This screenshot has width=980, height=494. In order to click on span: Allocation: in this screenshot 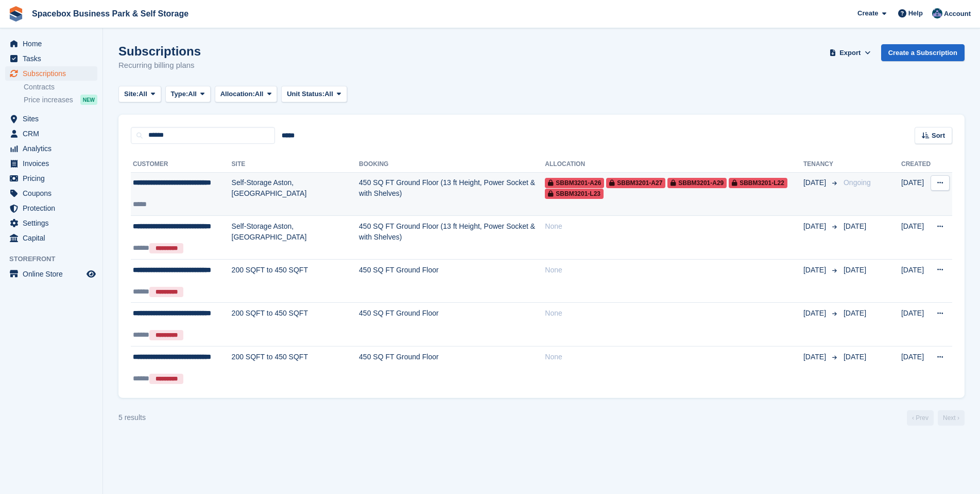, I will do `click(237, 94)`.